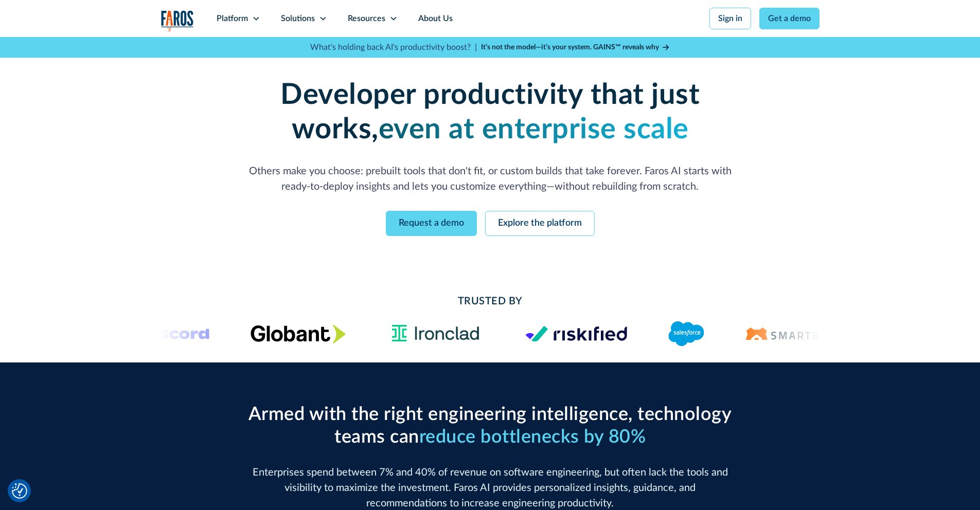 The image size is (980, 510). What do you see at coordinates (490, 179) in the screenshot?
I see `p: Others make you choose: prebuilt tools that don't fit, or custom builds that take forever. Faros ...` at bounding box center [490, 179].